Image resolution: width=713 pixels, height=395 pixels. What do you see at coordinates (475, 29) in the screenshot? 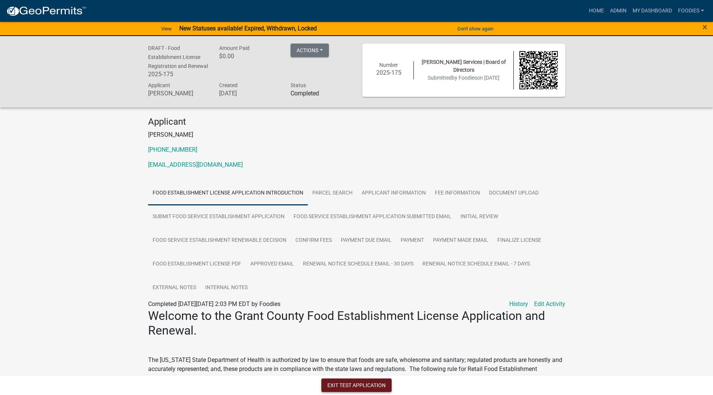
I see `button: Don't show again` at bounding box center [475, 29].